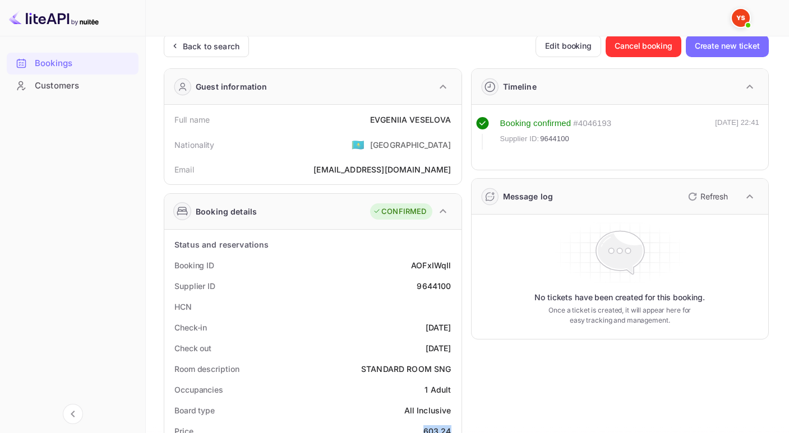 The height and width of the screenshot is (433, 789). Describe the element at coordinates (72, 63) in the screenshot. I see `a: Bookings` at that location.